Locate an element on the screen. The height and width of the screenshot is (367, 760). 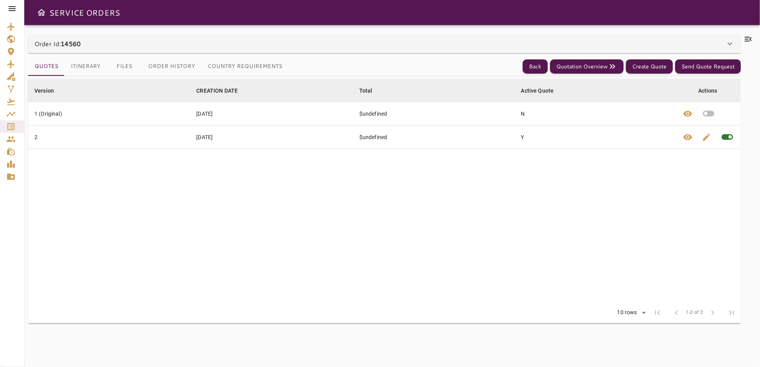
td: Y is located at coordinates (595, 137).